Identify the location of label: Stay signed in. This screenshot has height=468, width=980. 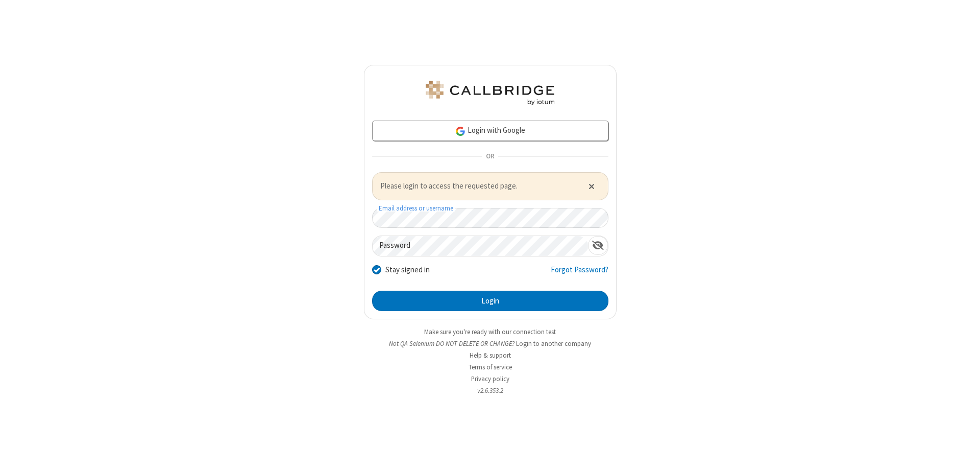
(408, 270).